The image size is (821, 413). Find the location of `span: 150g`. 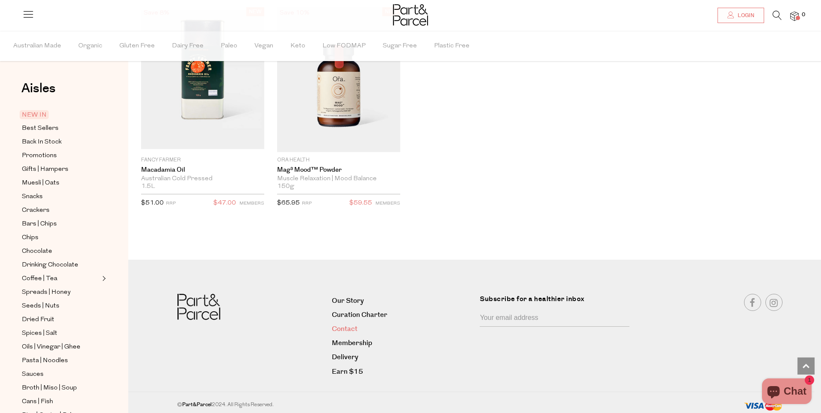

span: 150g is located at coordinates (285, 187).